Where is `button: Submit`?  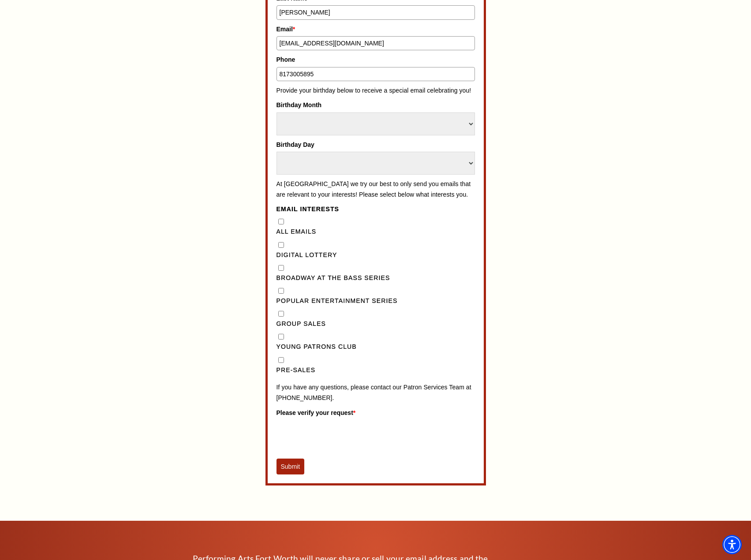
button: Submit is located at coordinates (291, 466).